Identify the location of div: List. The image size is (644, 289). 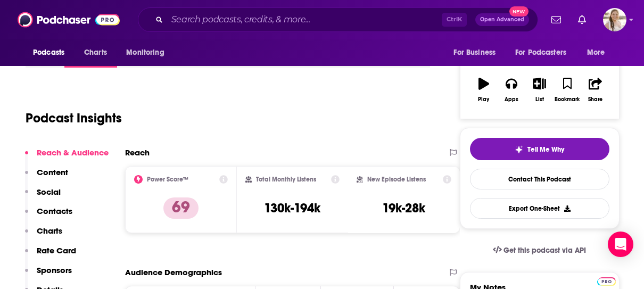
(540, 100).